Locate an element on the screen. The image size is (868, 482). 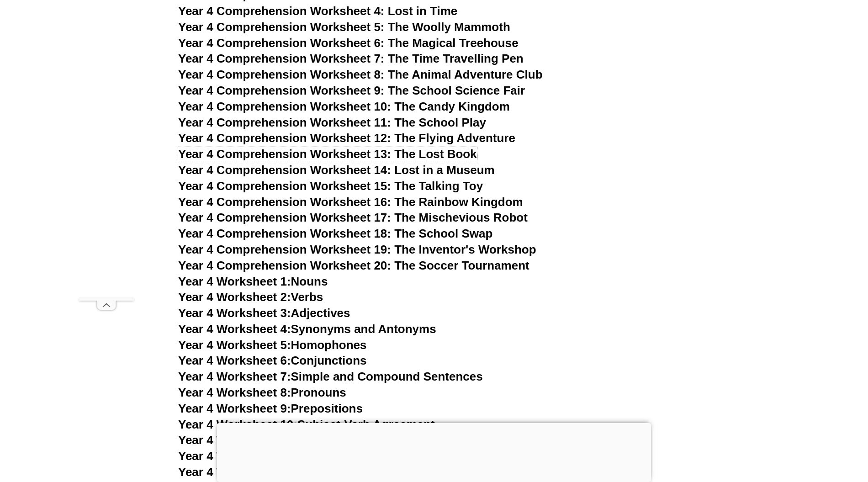
a: Year 4 Worksheet 7:Simple and Compound Sentences is located at coordinates (330, 376).